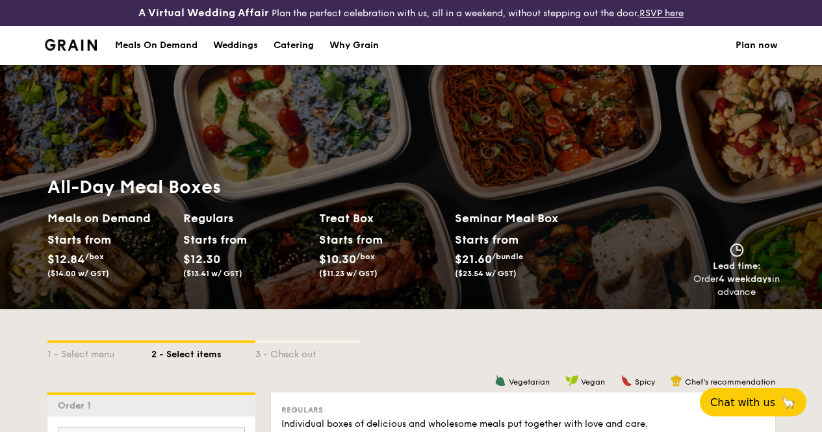 The height and width of the screenshot is (432, 822). Describe the element at coordinates (246, 218) in the screenshot. I see `h2: Regulars` at that location.